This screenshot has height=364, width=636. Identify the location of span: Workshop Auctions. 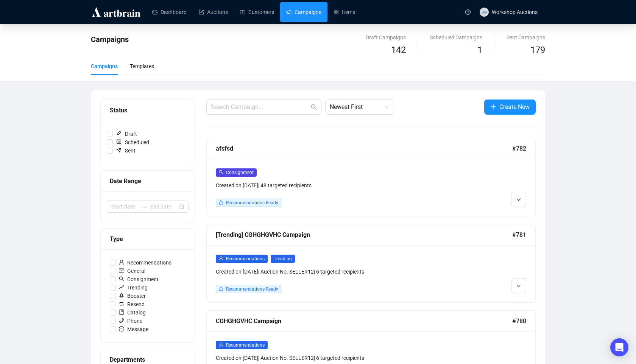
(514, 12).